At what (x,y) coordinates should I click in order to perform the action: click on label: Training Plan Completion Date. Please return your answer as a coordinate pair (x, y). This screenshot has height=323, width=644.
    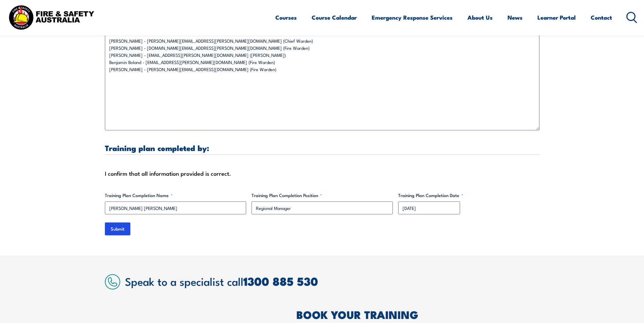
    Looking at the image, I should click on (468, 196).